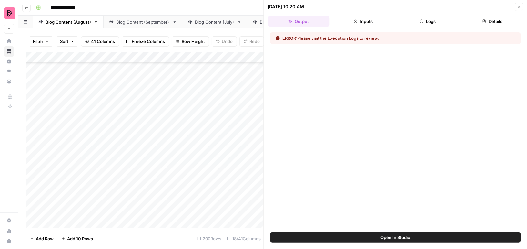 The height and width of the screenshot is (249, 527). I want to click on button: Open In Studio, so click(396, 237).